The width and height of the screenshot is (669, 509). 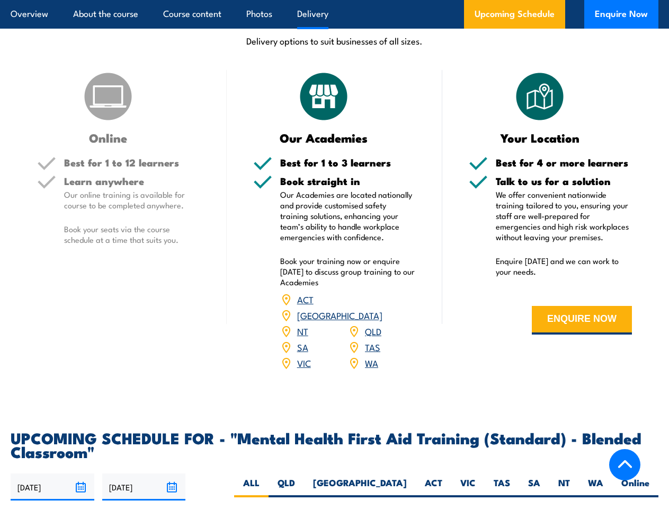 What do you see at coordinates (534, 487) in the screenshot?
I see `label: SA` at bounding box center [534, 487].